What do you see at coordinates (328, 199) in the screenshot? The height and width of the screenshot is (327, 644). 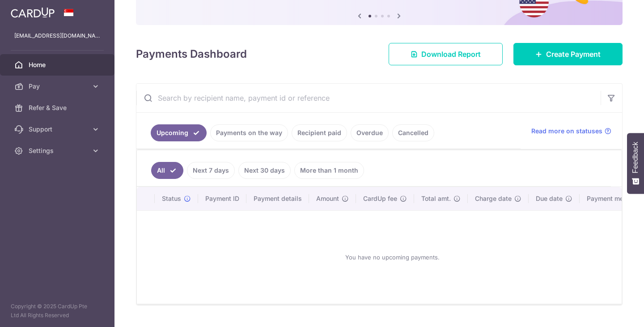 I see `span: Amount` at bounding box center [328, 199].